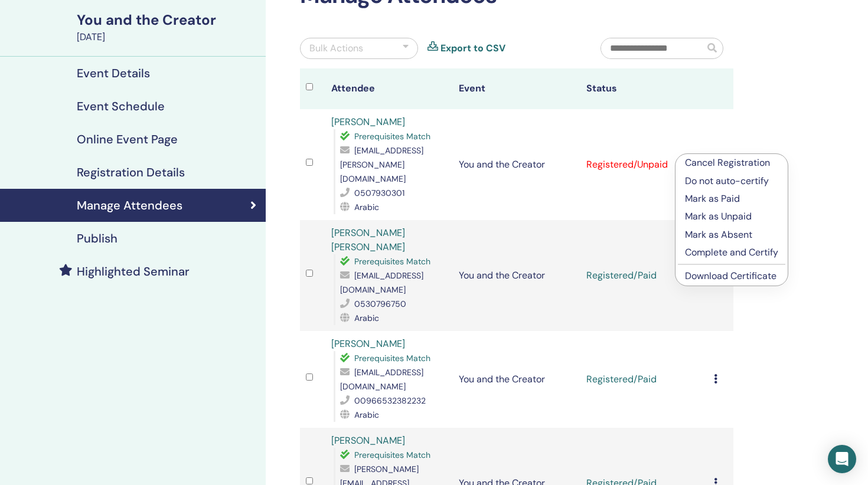 The width and height of the screenshot is (868, 485). What do you see at coordinates (732, 217) in the screenshot?
I see `p: Mark as Unpaid` at bounding box center [732, 217].